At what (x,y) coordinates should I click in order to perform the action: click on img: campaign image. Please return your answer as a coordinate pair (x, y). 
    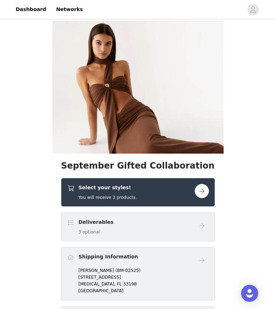
    Looking at the image, I should click on (138, 87).